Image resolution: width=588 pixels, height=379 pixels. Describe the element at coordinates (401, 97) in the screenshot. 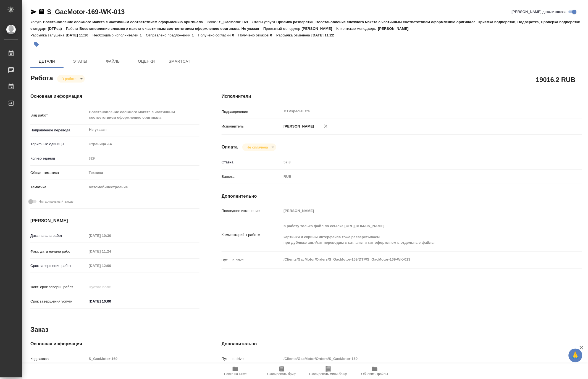

I see `h4: Исполнители` at that location.